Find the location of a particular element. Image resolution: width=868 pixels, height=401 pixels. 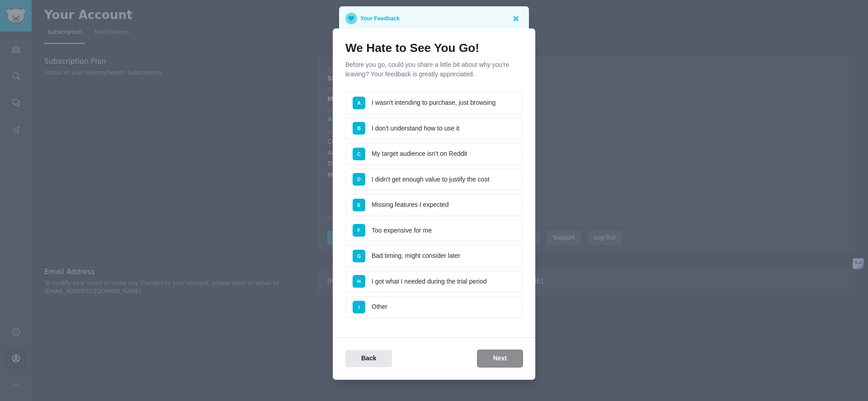

span: A is located at coordinates (359, 103).